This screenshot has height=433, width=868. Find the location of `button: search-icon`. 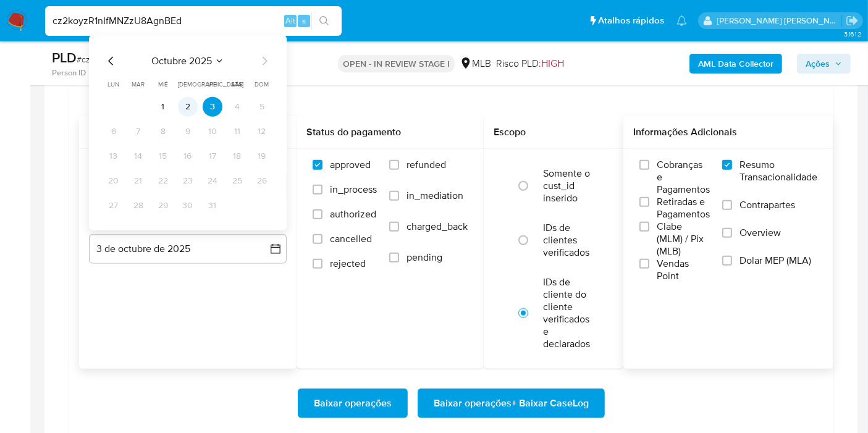

button: search-icon is located at coordinates (324, 21).